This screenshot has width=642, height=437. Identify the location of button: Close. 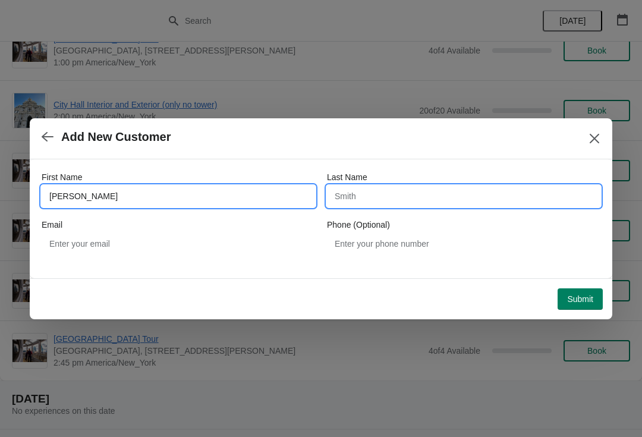
(594, 138).